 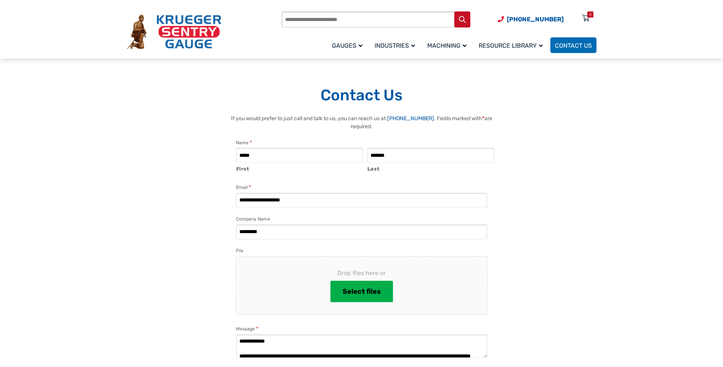 What do you see at coordinates (244, 187) in the screenshot?
I see `label: Email` at bounding box center [244, 187].